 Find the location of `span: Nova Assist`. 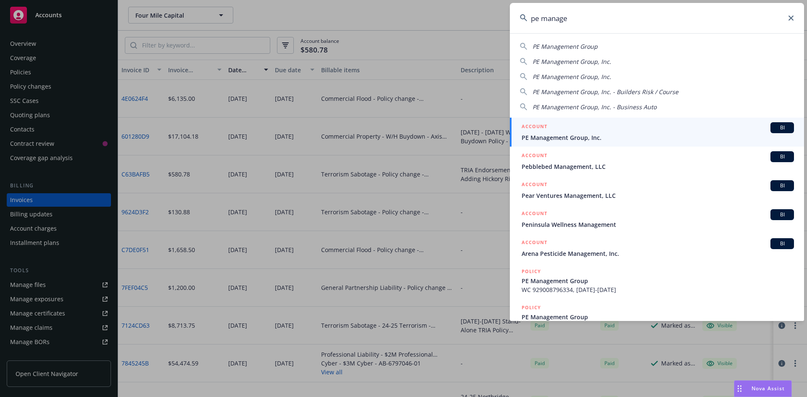

span: Nova Assist is located at coordinates (768, 388).